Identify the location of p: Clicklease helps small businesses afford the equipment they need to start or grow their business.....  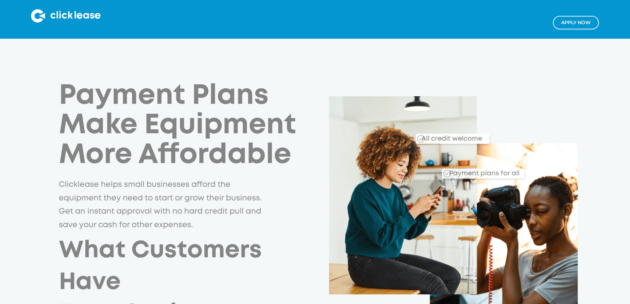
(162, 205).